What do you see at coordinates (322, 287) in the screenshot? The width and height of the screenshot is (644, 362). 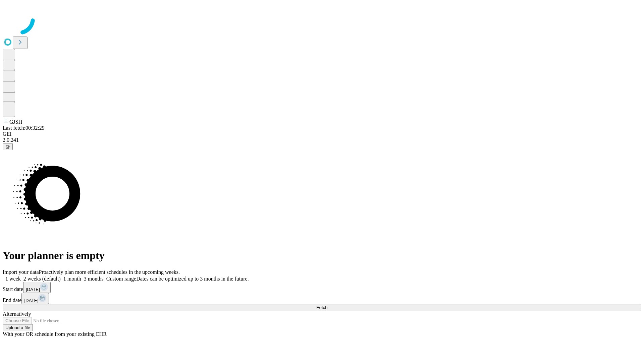 I see `div: Start date` at bounding box center [322, 287].